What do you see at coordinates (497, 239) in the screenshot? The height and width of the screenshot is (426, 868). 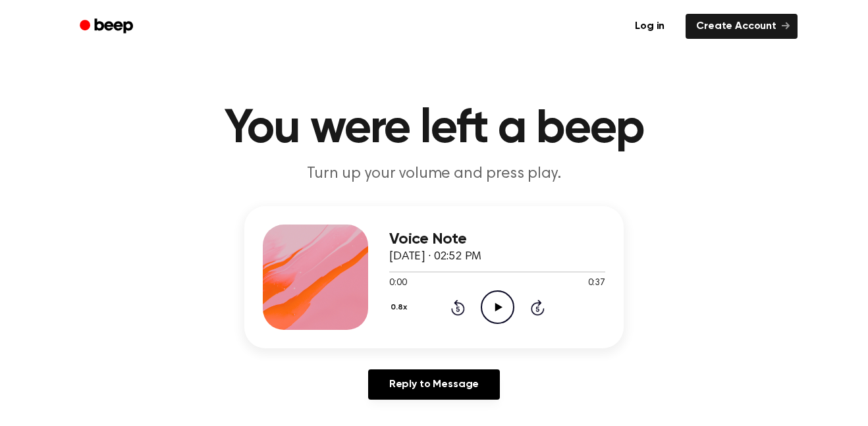 I see `h3: Voice Note` at bounding box center [497, 239].